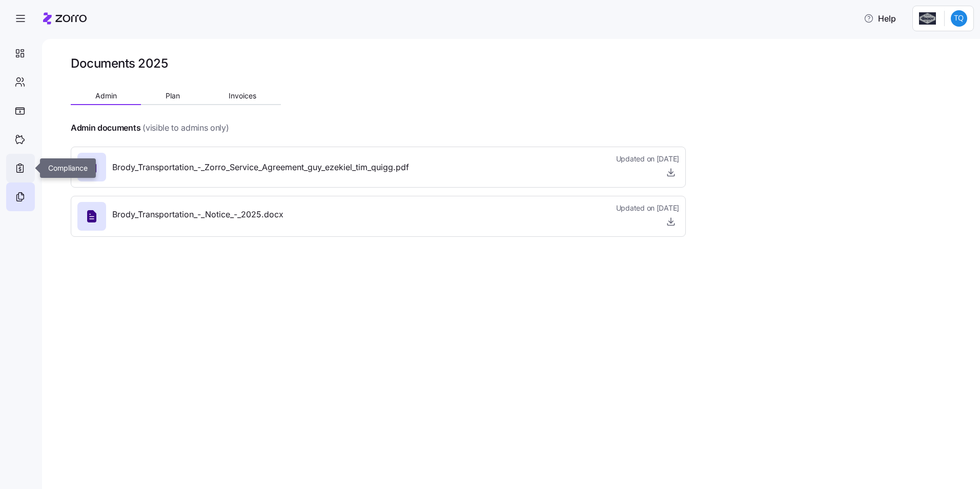  Describe the element at coordinates (927, 19) in the screenshot. I see `img: Employer logo` at that location.